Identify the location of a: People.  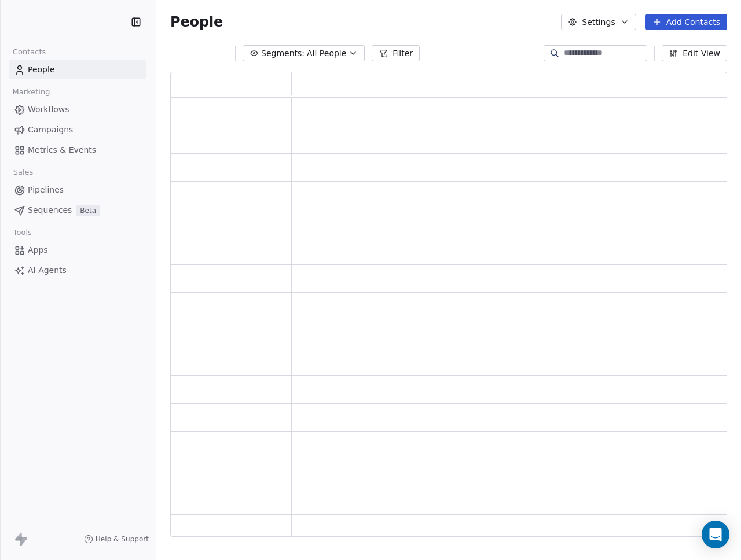
(77, 70).